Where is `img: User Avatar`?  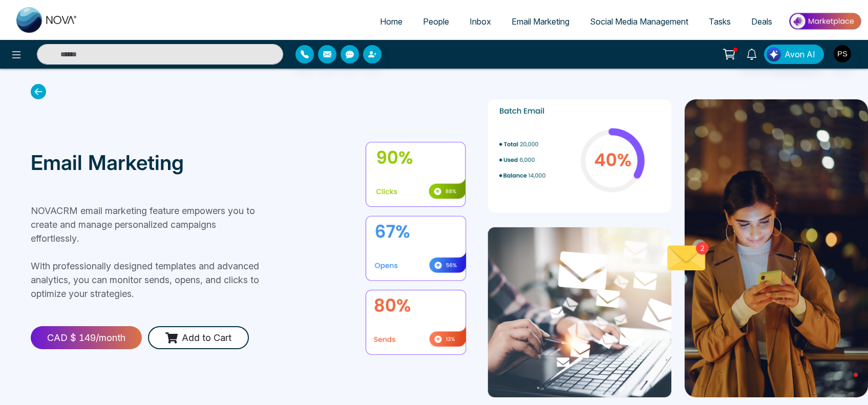
img: User Avatar is located at coordinates (842, 54).